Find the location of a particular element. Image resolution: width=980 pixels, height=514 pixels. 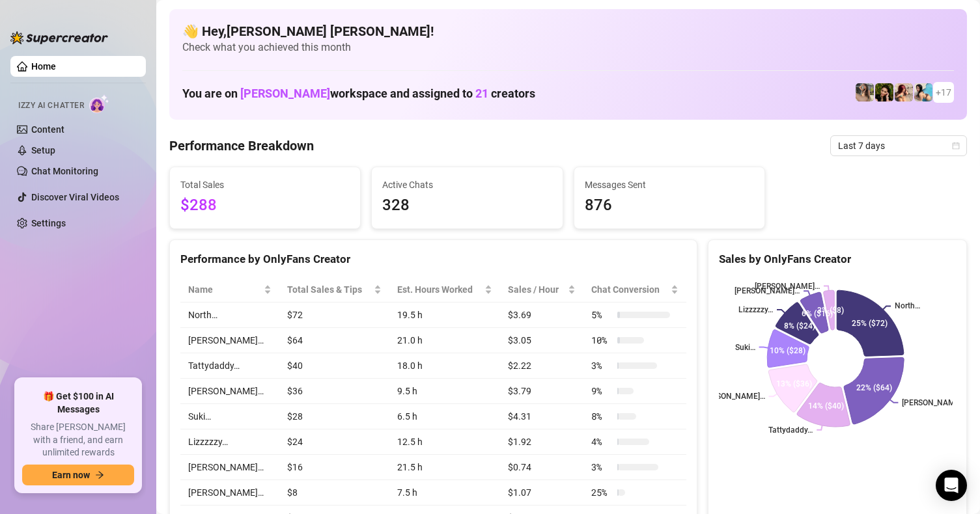

div: Performance by OnlyFans Creator is located at coordinates (433, 259).